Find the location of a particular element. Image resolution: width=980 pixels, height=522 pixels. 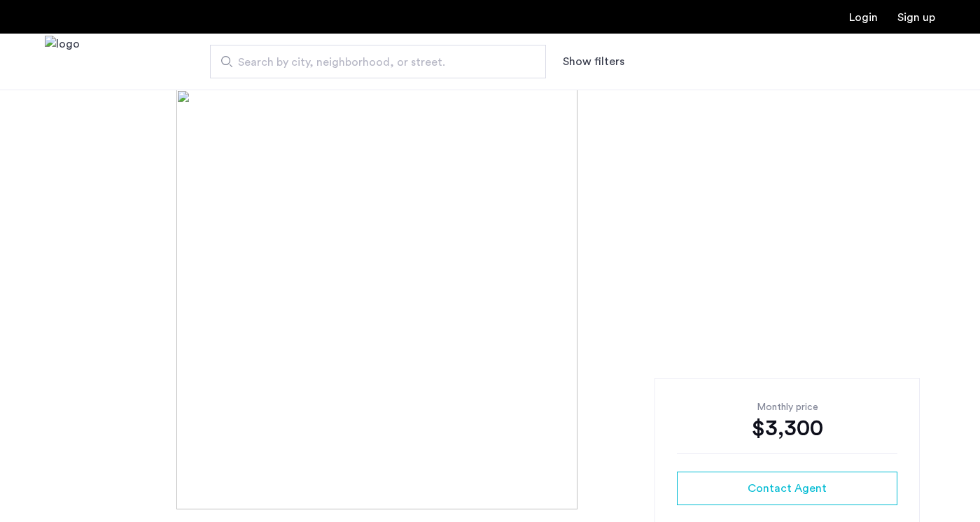

div: $3,300 is located at coordinates (787, 428).